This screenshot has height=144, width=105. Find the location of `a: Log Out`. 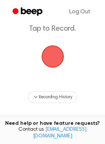

a: Log Out is located at coordinates (80, 12).